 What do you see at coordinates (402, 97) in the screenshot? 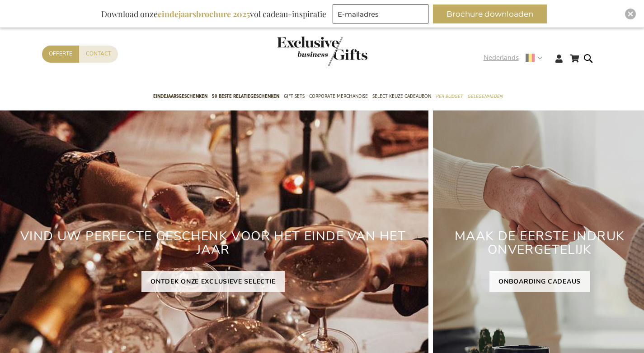
I see `a: Select Keuze Cadeaubon` at bounding box center [402, 97].